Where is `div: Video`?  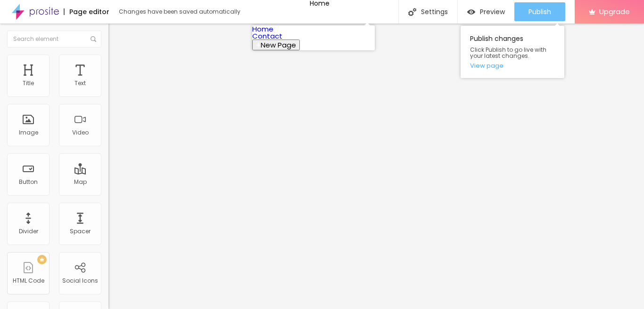 div: Video is located at coordinates (80, 133).